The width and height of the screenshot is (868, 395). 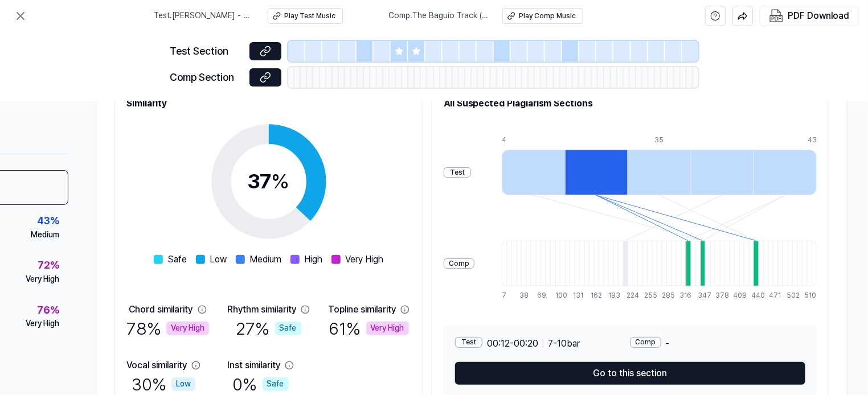 What do you see at coordinates (369, 328) in the screenshot?
I see `div: 61 %` at bounding box center [369, 328].